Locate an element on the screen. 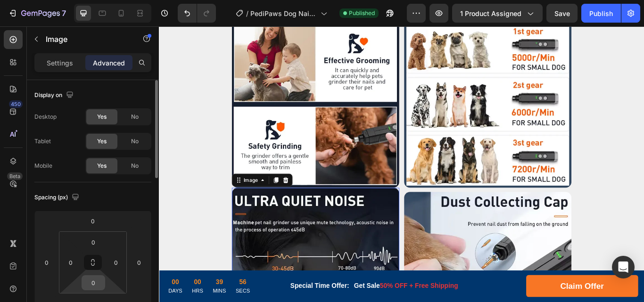  div: Publish is located at coordinates (601, 13).